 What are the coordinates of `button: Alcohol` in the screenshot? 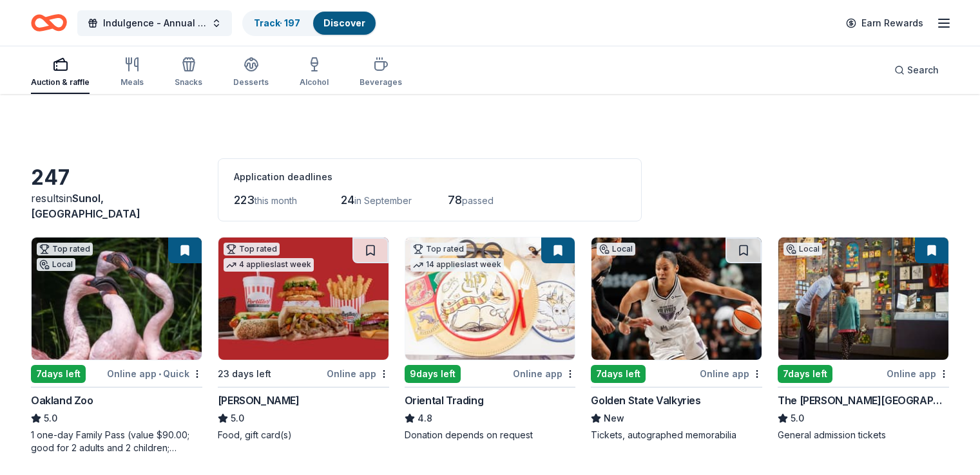 It's located at (313, 73).